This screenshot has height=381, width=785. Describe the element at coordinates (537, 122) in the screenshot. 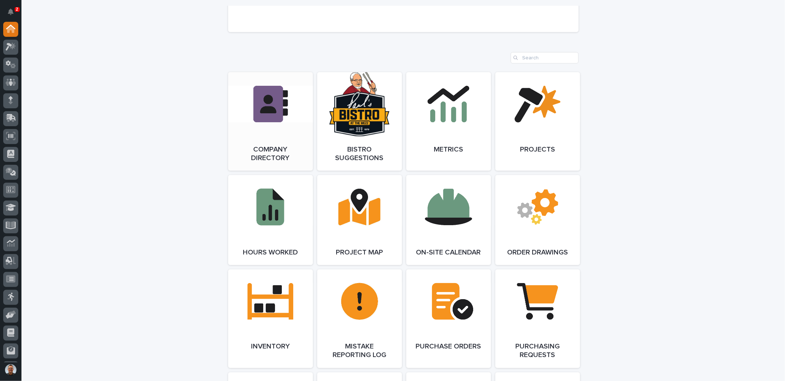

I see `a: Projects` at that location.